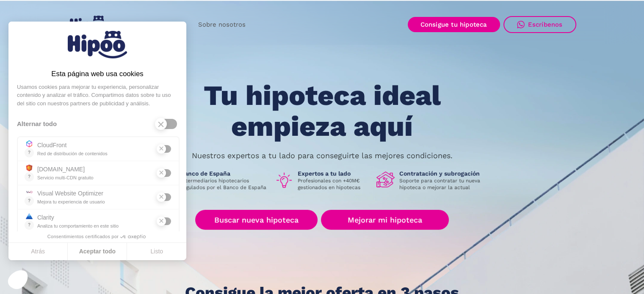 The width and height of the screenshot is (644, 294). Describe the element at coordinates (322, 156) in the screenshot. I see `p: Nuestros expertos a tu lado para conseguirte las mejores condiciones.` at that location.